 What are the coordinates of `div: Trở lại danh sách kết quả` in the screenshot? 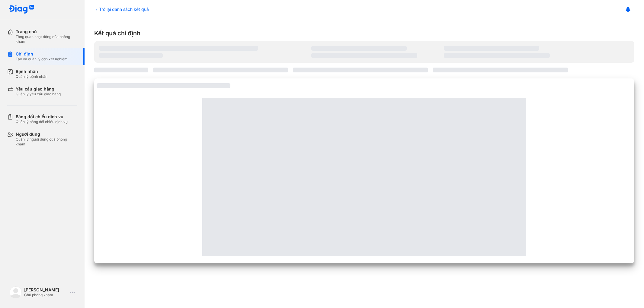 It's located at (122, 9).